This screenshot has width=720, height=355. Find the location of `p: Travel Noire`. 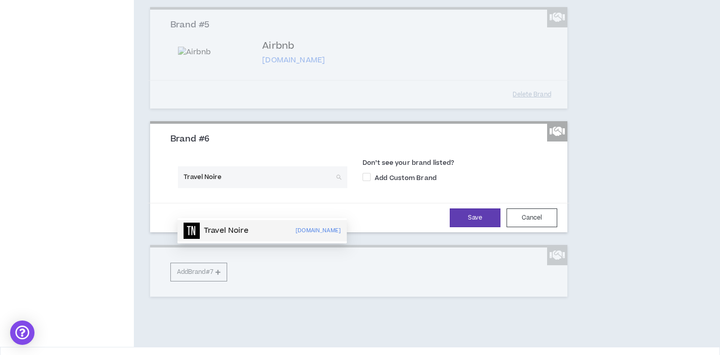

p: Travel Noire is located at coordinates (226, 231).